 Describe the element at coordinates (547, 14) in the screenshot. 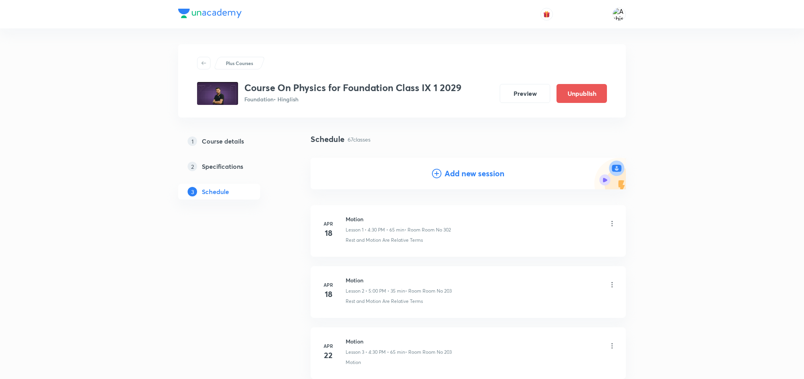

I see `button: avatar` at that location.